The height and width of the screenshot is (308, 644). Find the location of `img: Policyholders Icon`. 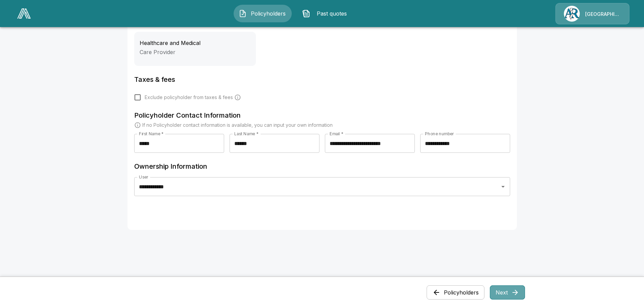

img: Policyholders Icon is located at coordinates (243, 14).